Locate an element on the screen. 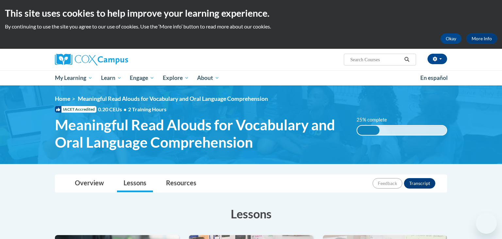  span: IACET Accredited is located at coordinates (76, 109).